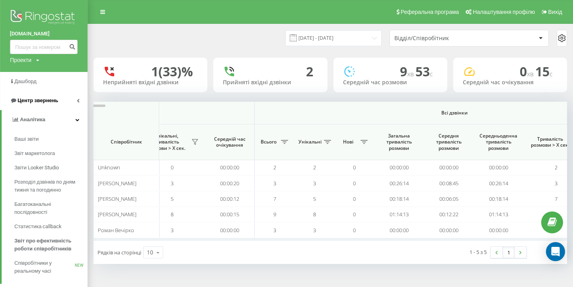  What do you see at coordinates (38, 100) in the screenshot?
I see `span: Центр звернень` at bounding box center [38, 100].